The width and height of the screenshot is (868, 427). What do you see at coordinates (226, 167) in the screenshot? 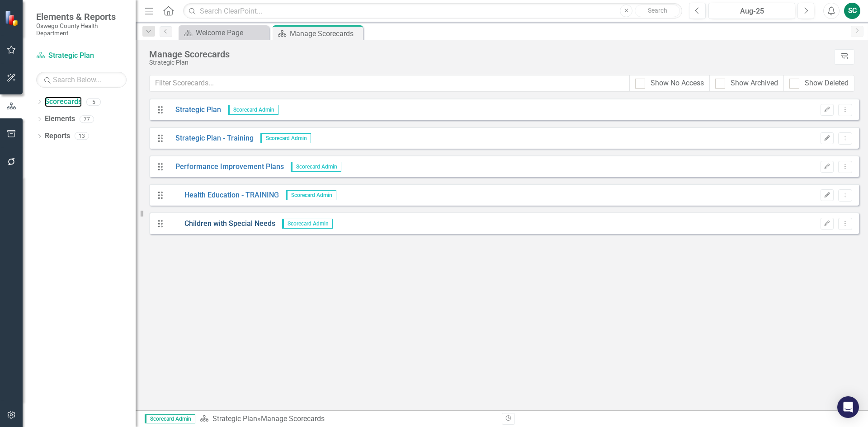
I see `a: Performance Improvement Plans` at bounding box center [226, 167].